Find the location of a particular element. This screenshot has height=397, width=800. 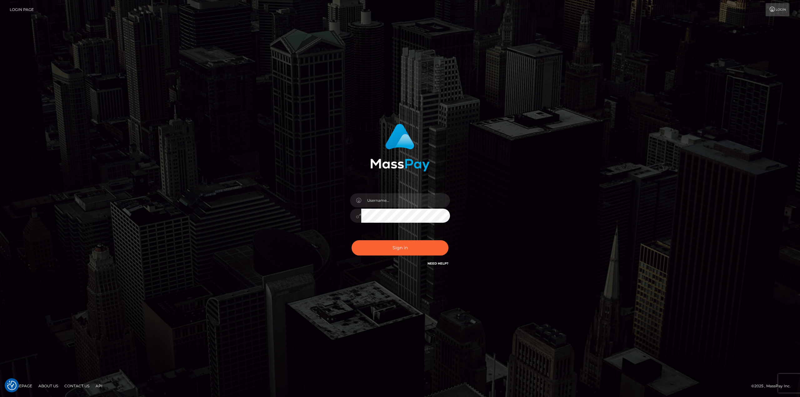

a: Contact Us is located at coordinates (77, 386).